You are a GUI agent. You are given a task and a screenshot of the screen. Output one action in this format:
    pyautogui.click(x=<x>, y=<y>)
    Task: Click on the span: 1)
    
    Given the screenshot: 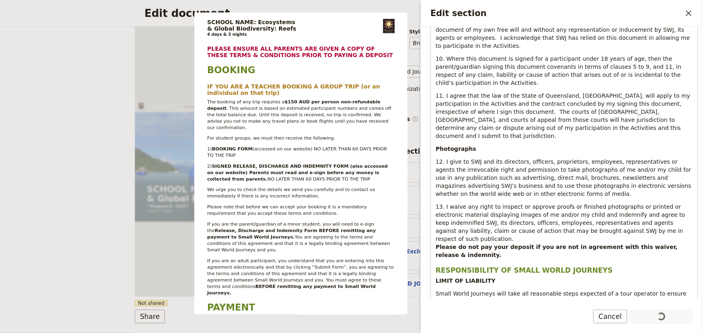 What is the action you would take?
    pyautogui.click(x=210, y=148)
    